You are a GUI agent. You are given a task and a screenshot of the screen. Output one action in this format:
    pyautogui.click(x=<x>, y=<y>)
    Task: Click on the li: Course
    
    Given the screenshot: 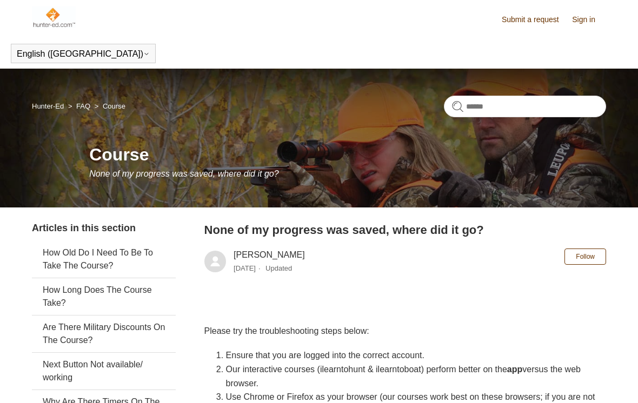 What is the action you would take?
    pyautogui.click(x=109, y=106)
    